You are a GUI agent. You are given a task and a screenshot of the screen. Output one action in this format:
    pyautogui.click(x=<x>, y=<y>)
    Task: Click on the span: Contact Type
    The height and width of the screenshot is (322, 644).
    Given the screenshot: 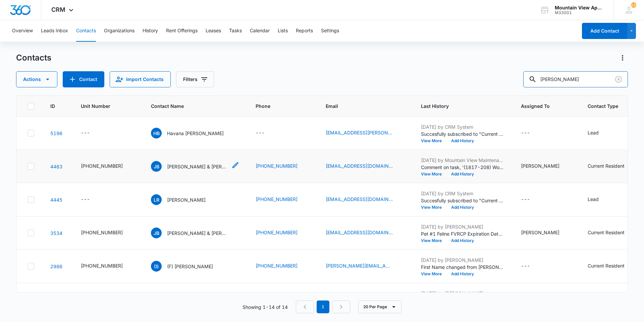 What is the action you would take?
    pyautogui.click(x=607, y=106)
    